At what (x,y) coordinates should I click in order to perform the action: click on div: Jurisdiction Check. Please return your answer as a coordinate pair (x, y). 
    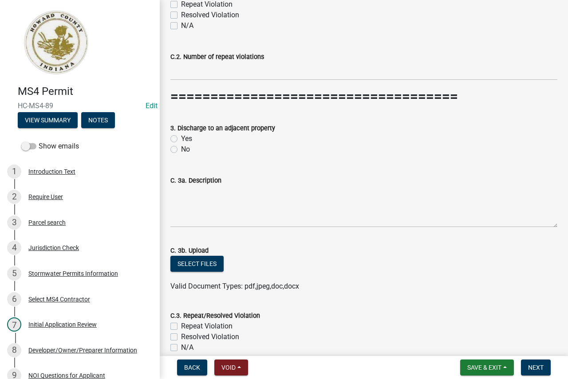
    Looking at the image, I should click on (54, 248).